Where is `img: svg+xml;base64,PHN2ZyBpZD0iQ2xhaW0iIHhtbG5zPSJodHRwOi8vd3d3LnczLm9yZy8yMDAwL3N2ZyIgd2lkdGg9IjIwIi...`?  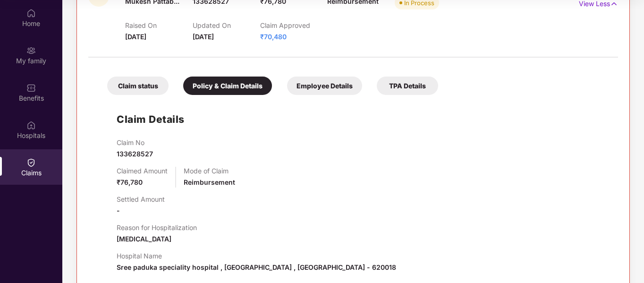 img: svg+xml;base64,PHN2ZyBpZD0iQ2xhaW0iIHhtbG5zPSJodHRwOi8vd3d3LnczLm9yZy8yMDAwL3N2ZyIgd2lkdGg9IjIwIi... is located at coordinates (31, 163).